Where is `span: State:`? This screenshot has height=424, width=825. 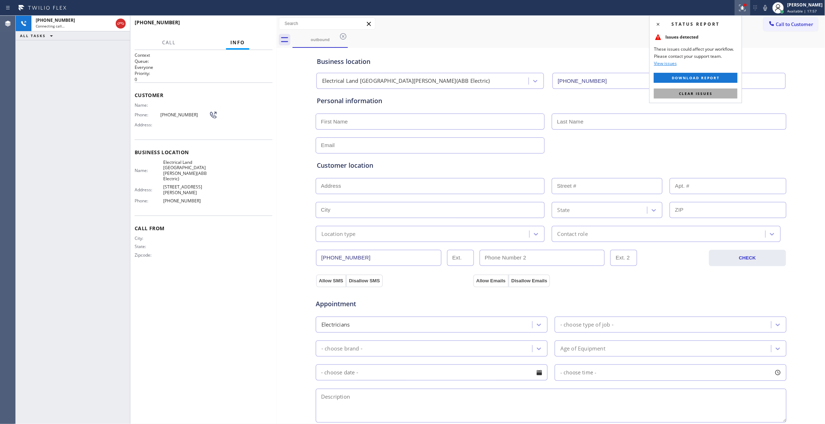
span: State: is located at coordinates (149, 246).